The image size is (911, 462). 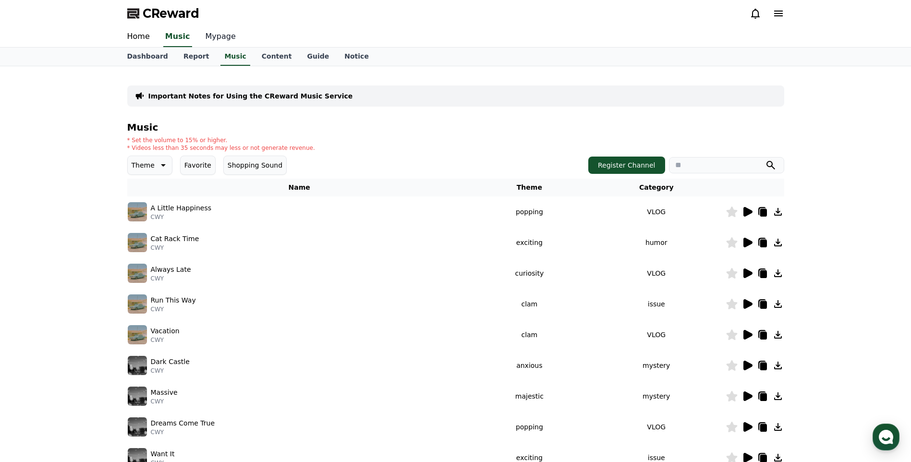 What do you see at coordinates (529, 187) in the screenshot?
I see `th: Theme` at bounding box center [529, 187].